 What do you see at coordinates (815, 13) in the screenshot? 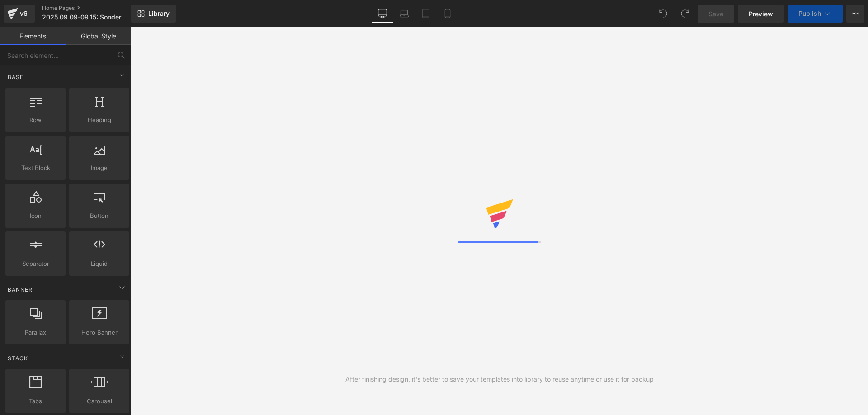
I see `button: Publish` at bounding box center [815, 13].